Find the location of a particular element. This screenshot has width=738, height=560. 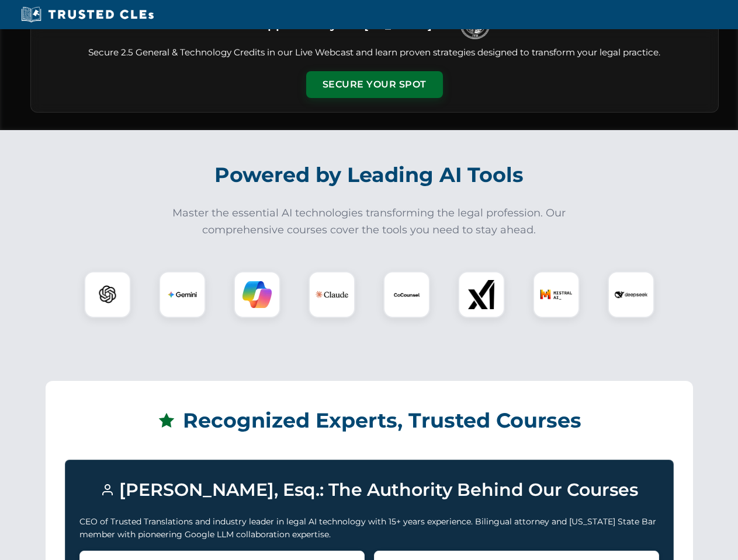

img: Mistral AI Logo is located at coordinates (556, 295).